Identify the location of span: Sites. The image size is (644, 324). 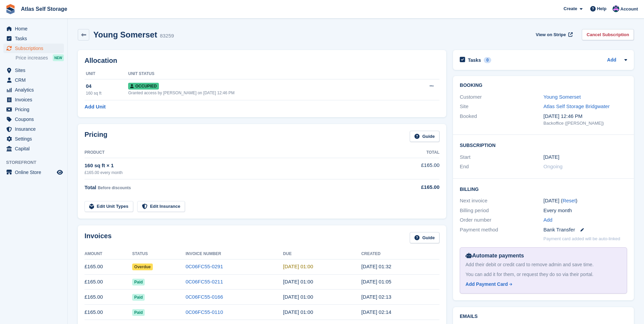
(35, 70).